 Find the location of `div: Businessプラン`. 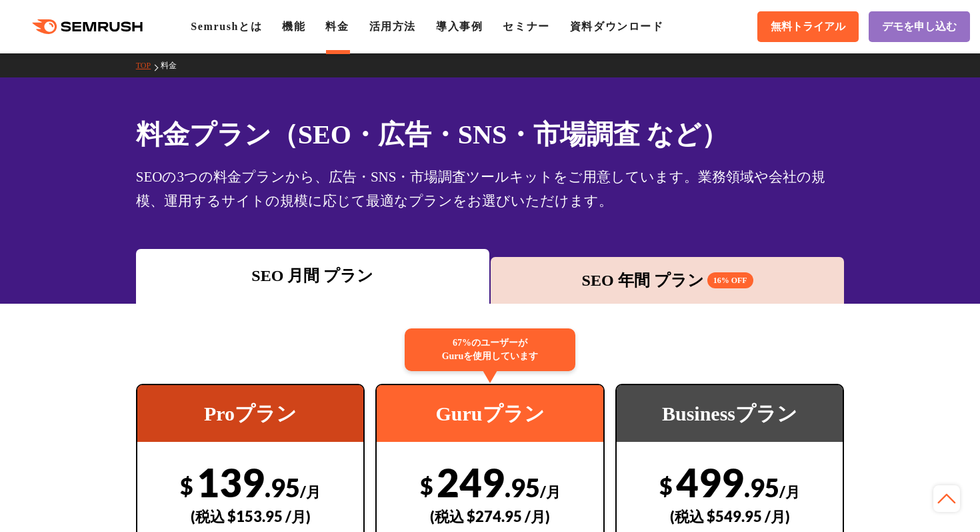

div: Businessプラン is located at coordinates (730, 413).